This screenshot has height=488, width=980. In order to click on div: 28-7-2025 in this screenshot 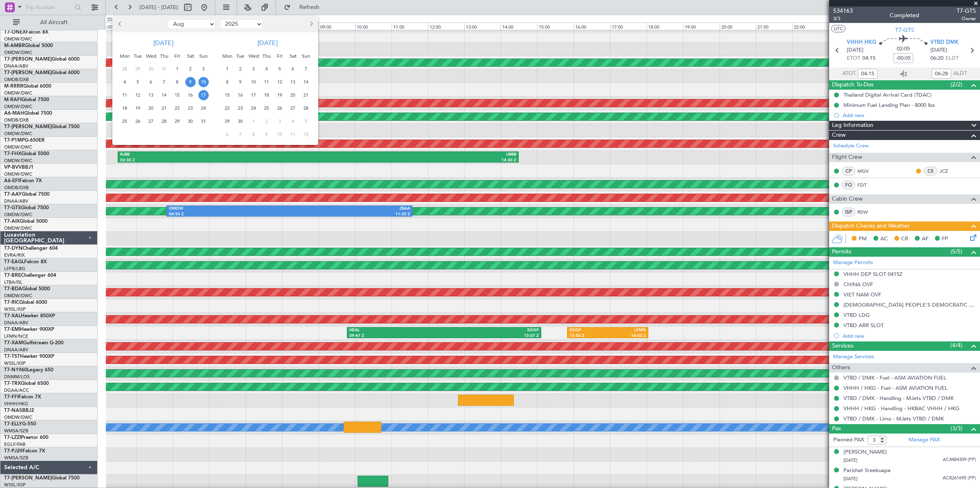, I will do `click(124, 69)`.